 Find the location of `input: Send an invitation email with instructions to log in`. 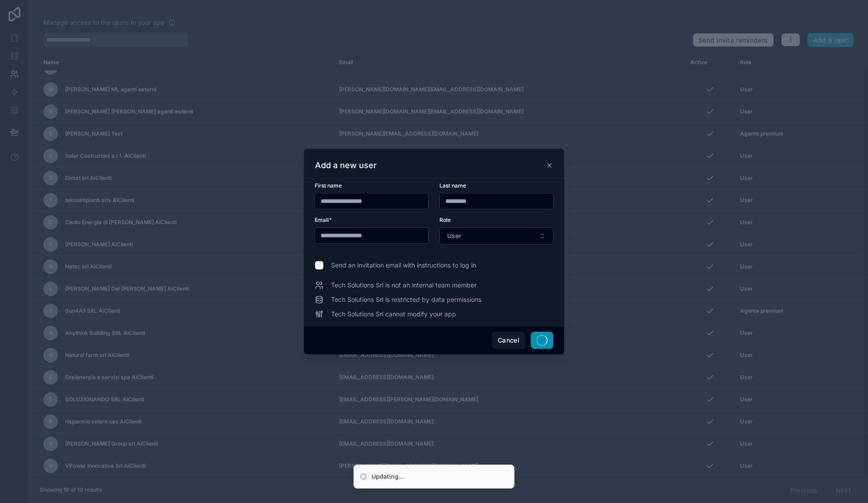

input: Send an invitation email with instructions to log in is located at coordinates (319, 265).